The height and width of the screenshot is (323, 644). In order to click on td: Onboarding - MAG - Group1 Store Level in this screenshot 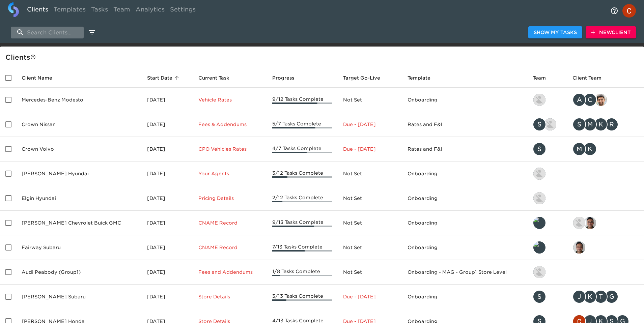, I will do `click(465, 272)`.